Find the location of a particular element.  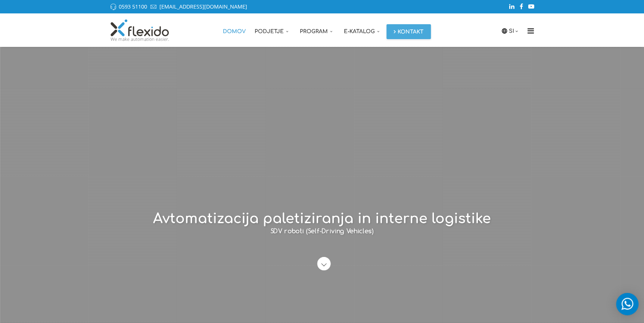

a: 0593 51100 is located at coordinates (133, 7).